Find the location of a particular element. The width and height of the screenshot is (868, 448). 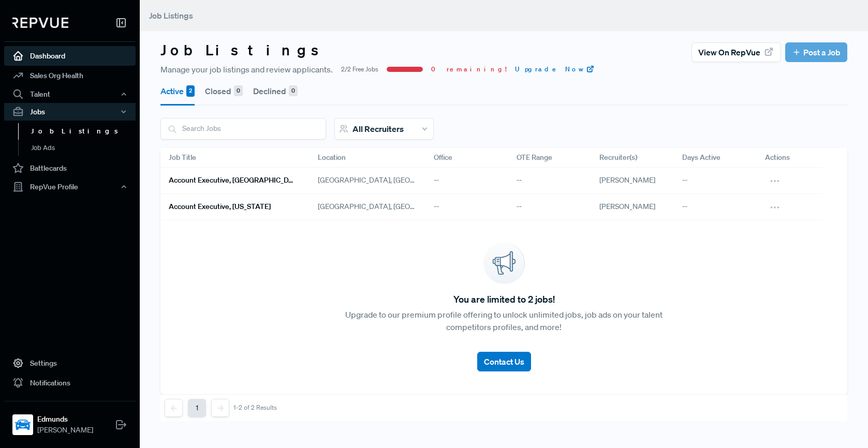

div: RepVue Profile is located at coordinates (70, 187).